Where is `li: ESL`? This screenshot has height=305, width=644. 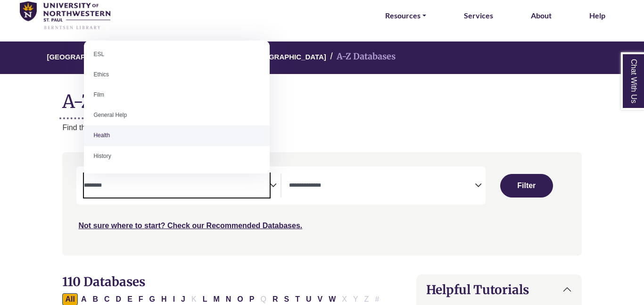
li: ESL is located at coordinates (177, 54).